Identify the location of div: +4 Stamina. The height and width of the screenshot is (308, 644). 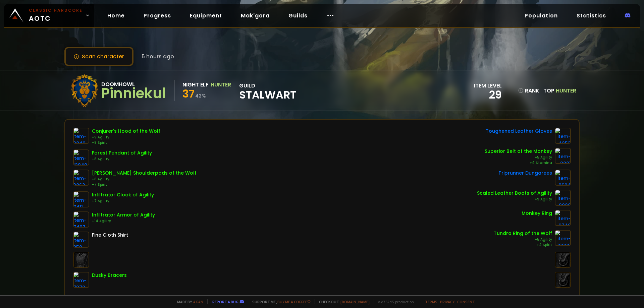
(518, 163).